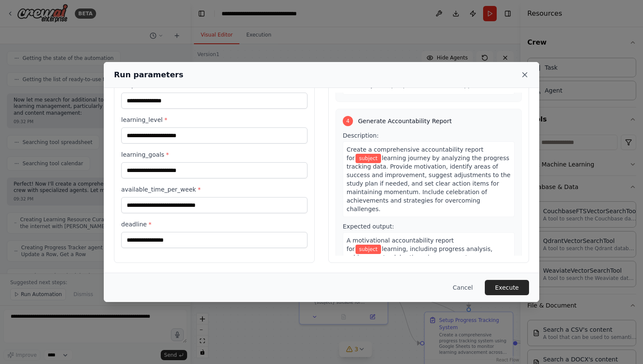 Image resolution: width=643 pixels, height=364 pixels. What do you see at coordinates (415, 154) in the screenshot?
I see `span: Create a comprehensive accountability report for` at bounding box center [415, 154].